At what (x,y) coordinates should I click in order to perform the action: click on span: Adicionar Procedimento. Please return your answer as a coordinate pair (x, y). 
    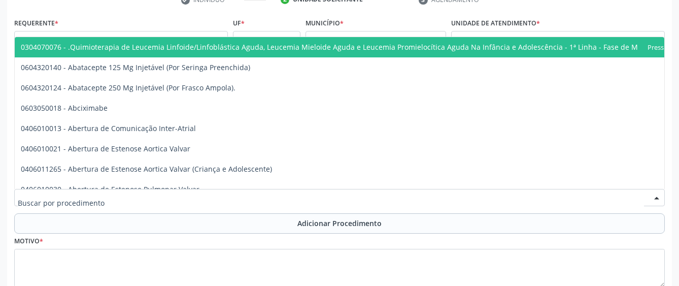
    Looking at the image, I should click on (340, 223).